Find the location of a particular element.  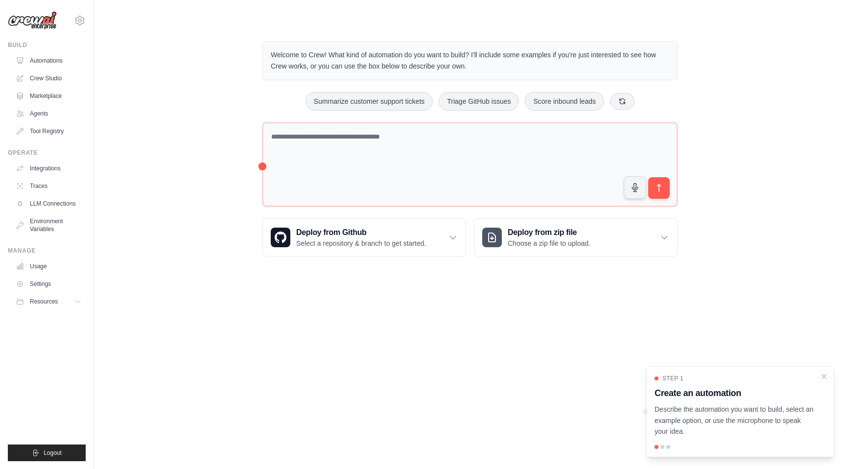

button: Summarize customer support tickets is located at coordinates (369, 101).